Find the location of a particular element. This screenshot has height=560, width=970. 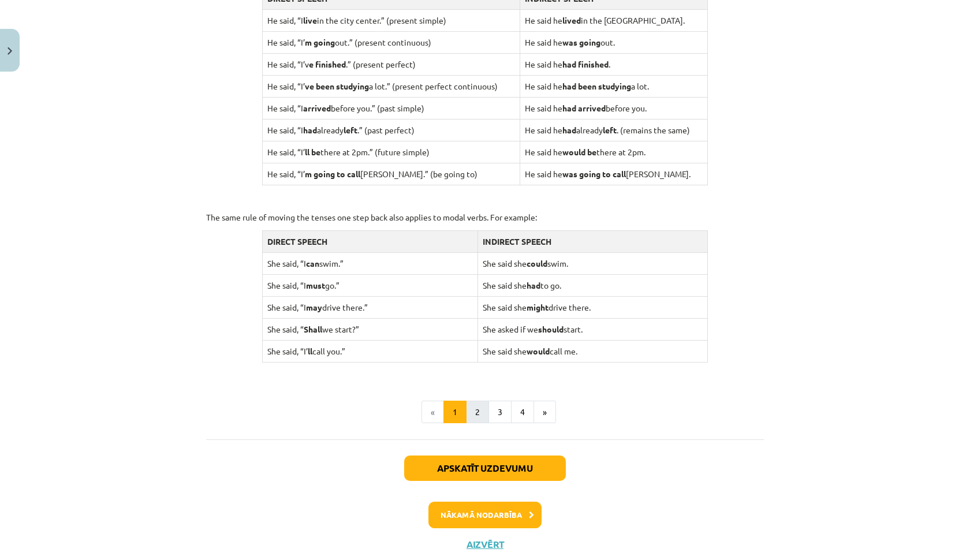

strong: can is located at coordinates (312, 263).